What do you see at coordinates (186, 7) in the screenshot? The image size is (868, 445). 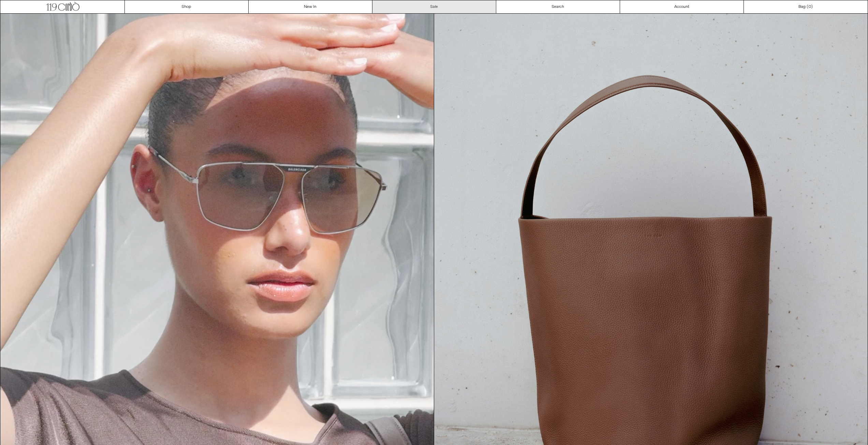 I see `a: Shop` at bounding box center [186, 7].